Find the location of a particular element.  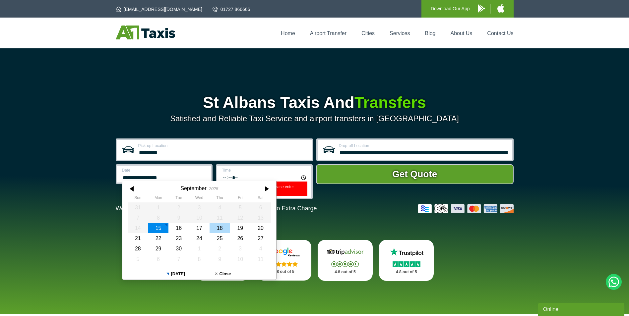

div: 01 October 2025 is located at coordinates (199, 249).